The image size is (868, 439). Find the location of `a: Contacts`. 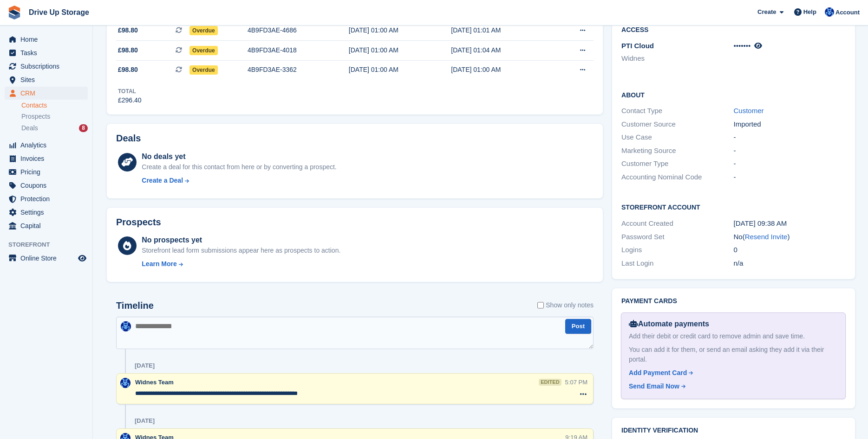

a: Contacts is located at coordinates (55, 105).